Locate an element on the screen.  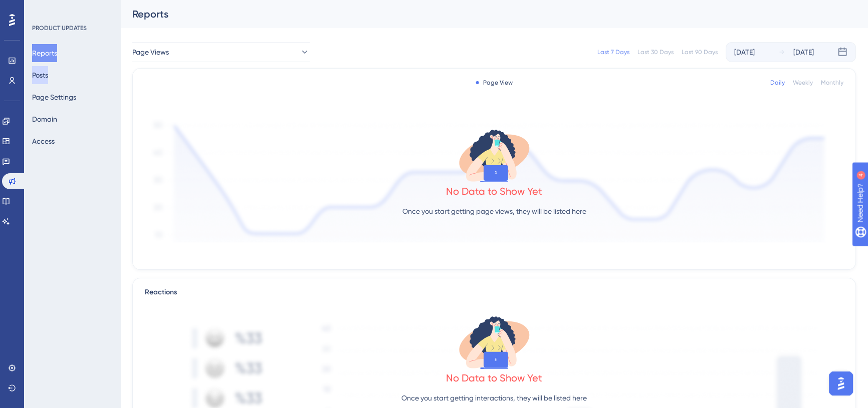
div: Page View is located at coordinates (494, 83).